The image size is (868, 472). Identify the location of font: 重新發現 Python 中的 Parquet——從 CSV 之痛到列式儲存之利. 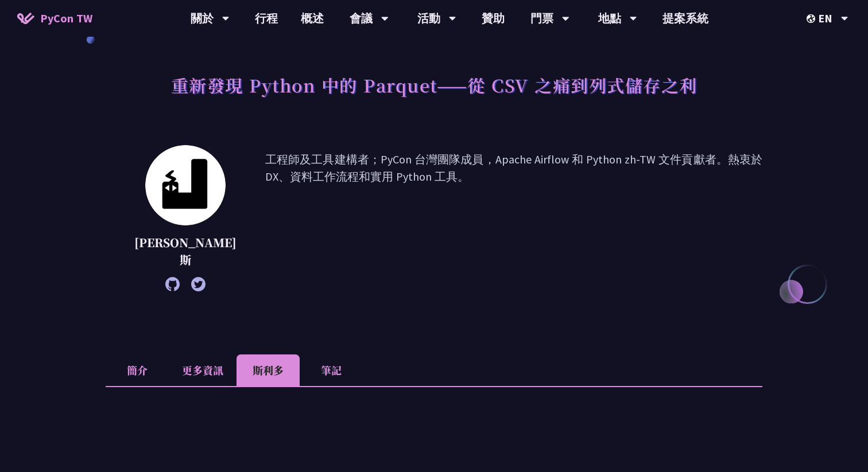
(434, 85).